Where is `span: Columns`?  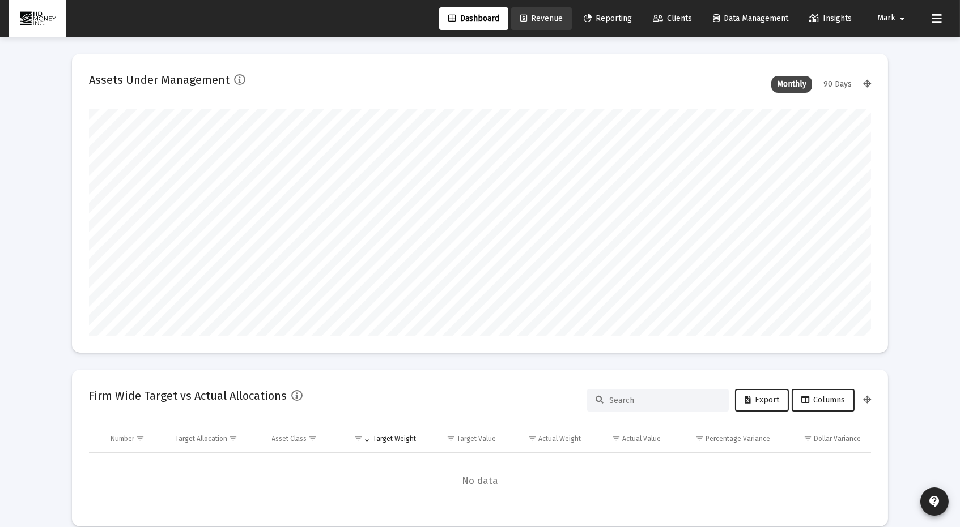 span: Columns is located at coordinates (822, 400).